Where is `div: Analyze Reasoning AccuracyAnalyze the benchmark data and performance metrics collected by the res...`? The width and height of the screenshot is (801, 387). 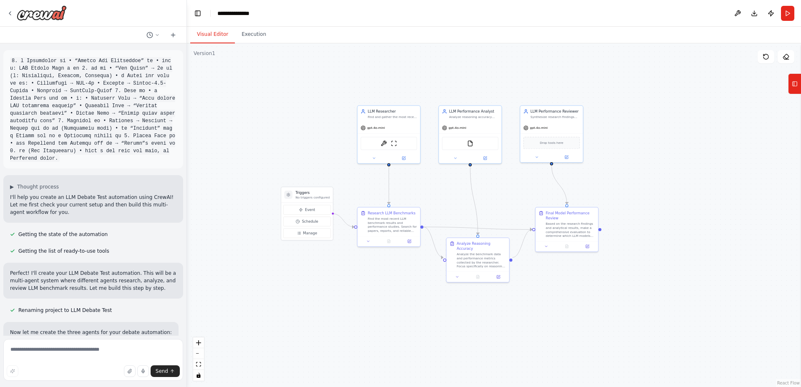
div: Analyze Reasoning AccuracyAnalyze the benchmark data and performance metrics collected by the res... is located at coordinates (478, 260).